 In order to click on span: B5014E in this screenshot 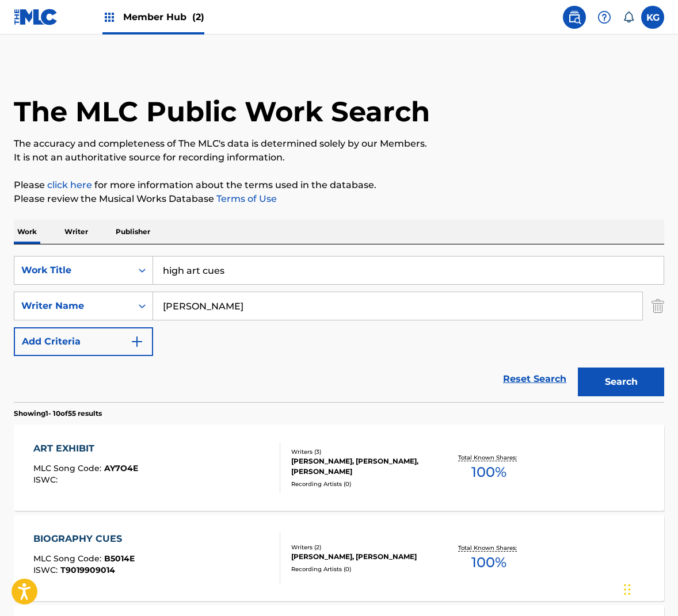, I will do `click(119, 559)`.